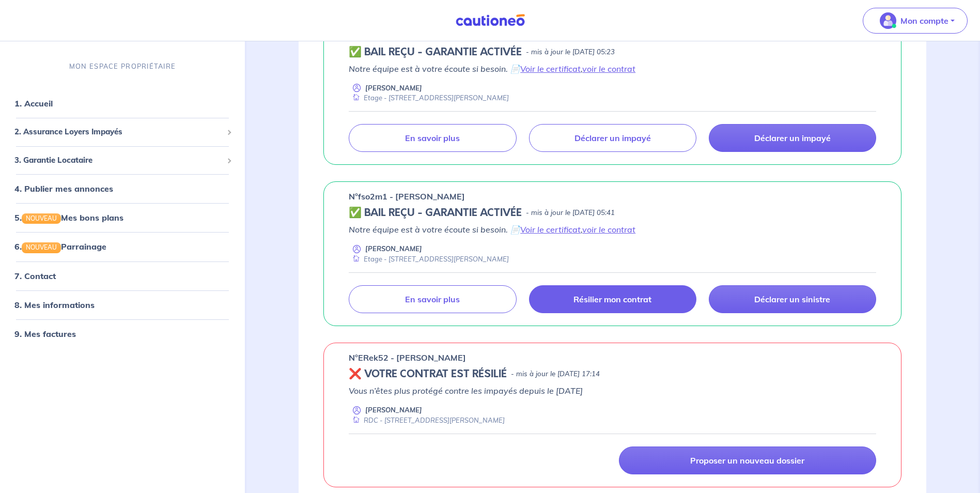 This screenshot has width=980, height=493. What do you see at coordinates (54, 305) in the screenshot?
I see `a: 8. Mes informations` at bounding box center [54, 305].